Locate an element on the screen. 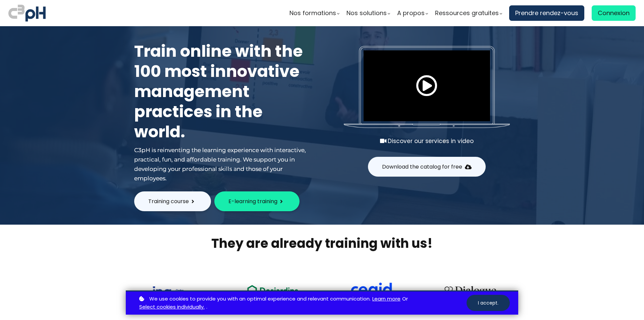  span: Prendre rendez-vous is located at coordinates (547, 13).